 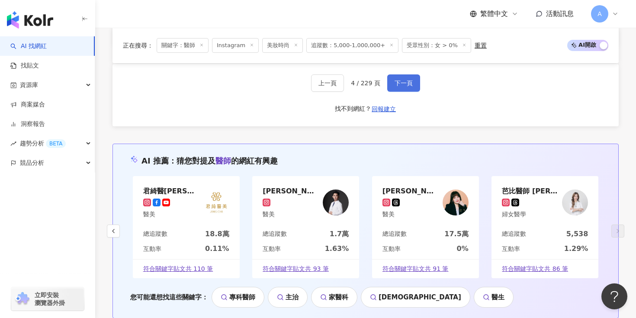 What do you see at coordinates (22, 299) in the screenshot?
I see `img: chrome extension` at bounding box center [22, 299].